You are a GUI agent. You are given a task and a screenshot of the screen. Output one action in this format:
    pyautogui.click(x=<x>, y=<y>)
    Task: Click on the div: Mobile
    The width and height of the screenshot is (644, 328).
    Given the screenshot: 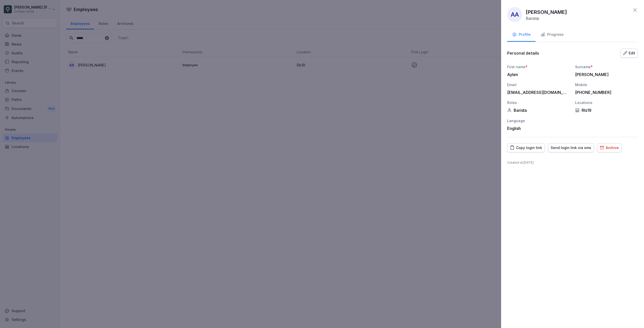 What is the action you would take?
    pyautogui.click(x=607, y=85)
    